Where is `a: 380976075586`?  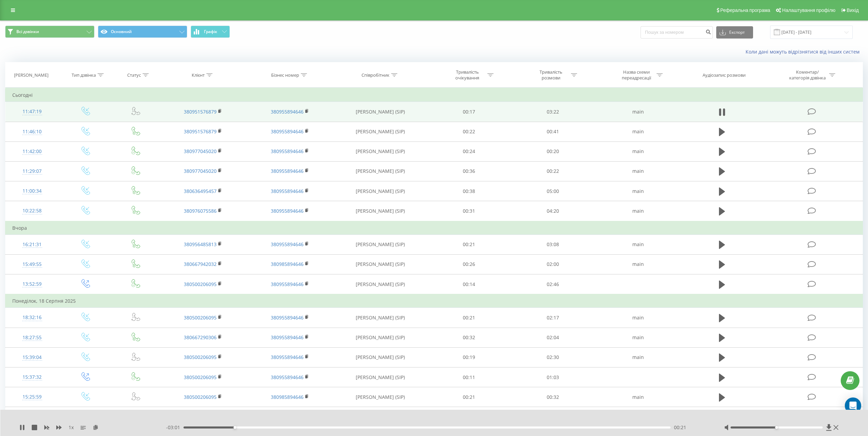 a: 380976075586 is located at coordinates (200, 211).